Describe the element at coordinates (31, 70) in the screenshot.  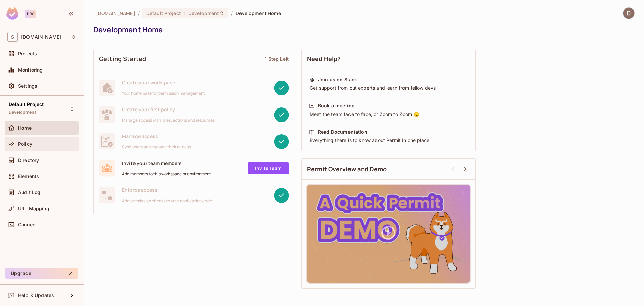
I see `span: Monitoring` at that location.